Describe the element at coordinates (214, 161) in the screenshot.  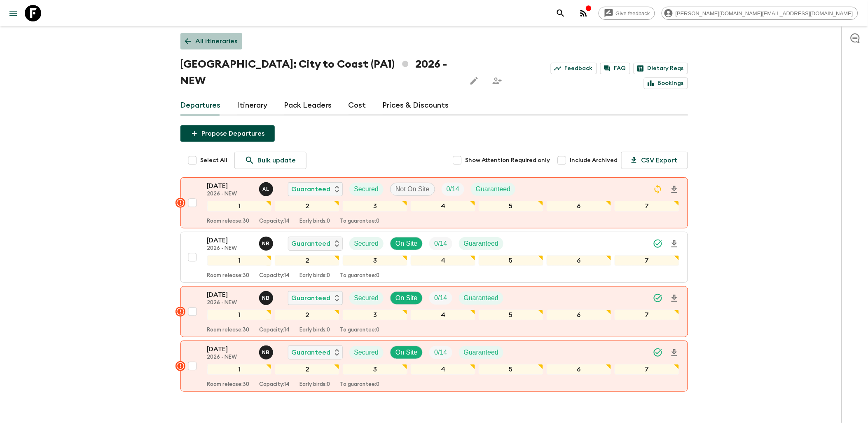
I see `span: Select All` at that location.